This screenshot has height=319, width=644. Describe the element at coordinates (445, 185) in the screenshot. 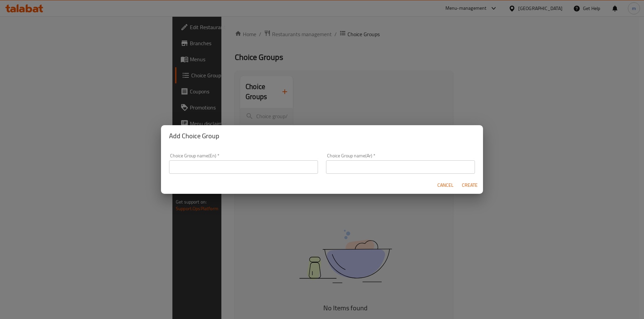

I see `button: Cancel` at that location.